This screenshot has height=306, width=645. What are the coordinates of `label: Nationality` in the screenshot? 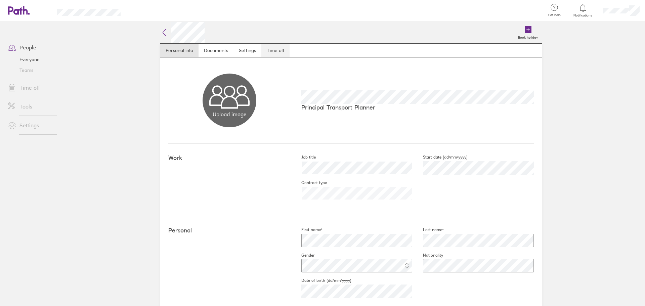 It's located at (427, 255).